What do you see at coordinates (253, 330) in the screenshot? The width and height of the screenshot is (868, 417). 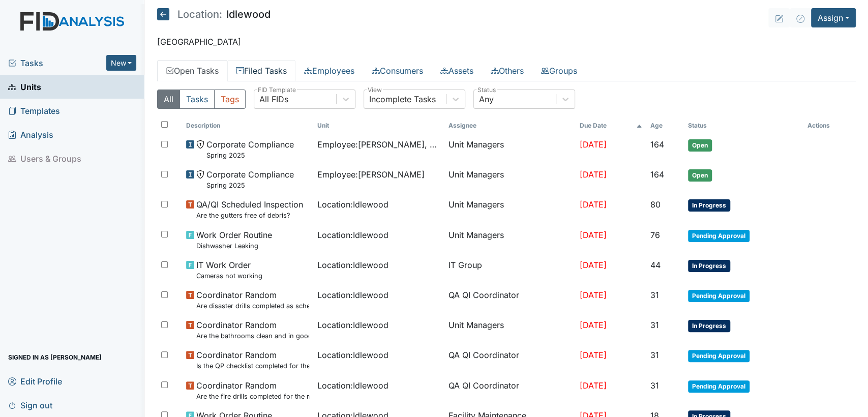 I see `span: Coordinator Random Are the bathrooms clean and in good repair?` at bounding box center [253, 330].